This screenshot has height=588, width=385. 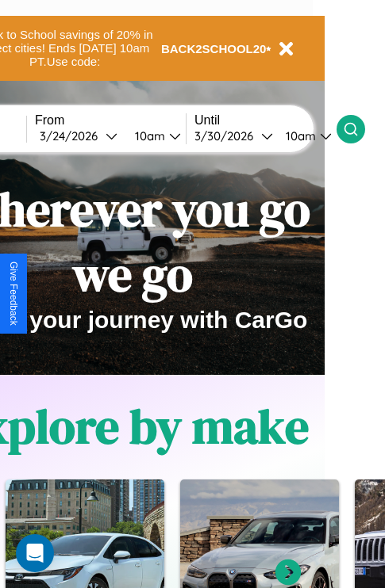 What do you see at coordinates (110, 120) in the screenshot?
I see `label: From` at bounding box center [110, 120].